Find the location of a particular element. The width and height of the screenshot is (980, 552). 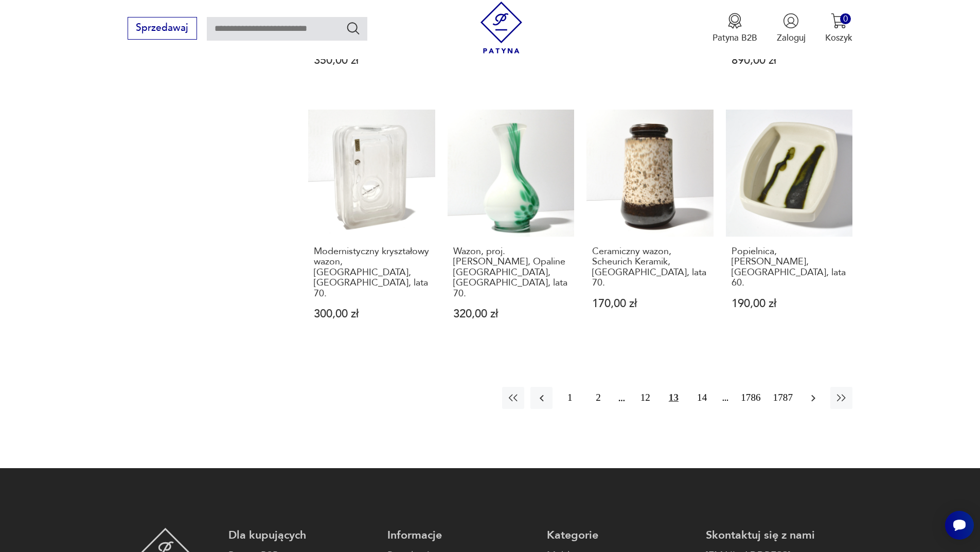

p: 300,00 zł is located at coordinates (372, 314).